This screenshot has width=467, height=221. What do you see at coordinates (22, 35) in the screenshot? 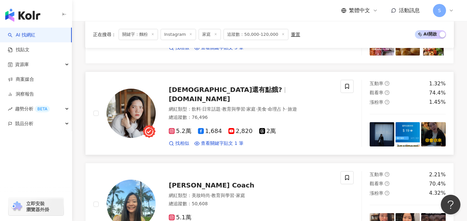
I see `a: searchAI 找網紅` at bounding box center [22, 35].